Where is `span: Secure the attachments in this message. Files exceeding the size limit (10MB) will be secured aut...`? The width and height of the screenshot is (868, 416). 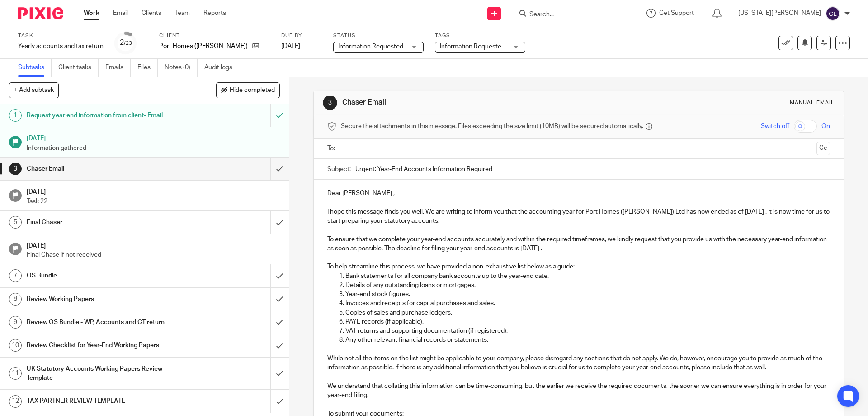
span: Secure the attachments in this message. Files exceeding the size limit (10MB) will be secured aut... is located at coordinates (492, 126).